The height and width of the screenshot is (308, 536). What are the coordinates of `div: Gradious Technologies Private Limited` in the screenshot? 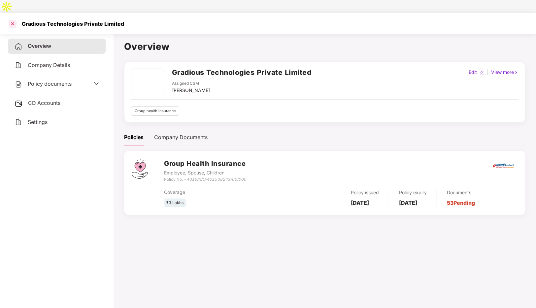 It's located at (71, 24).